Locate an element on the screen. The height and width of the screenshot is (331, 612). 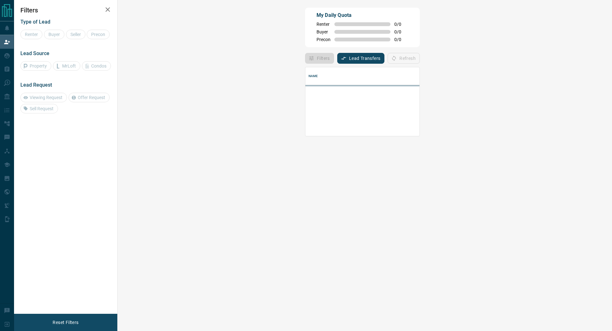
button: Reset Filters is located at coordinates (65, 323).